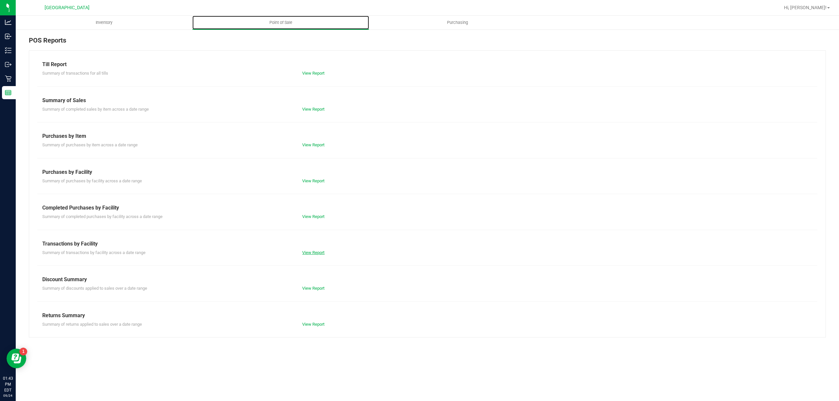 This screenshot has height=401, width=839. I want to click on div: POS Reports, so click(427, 43).